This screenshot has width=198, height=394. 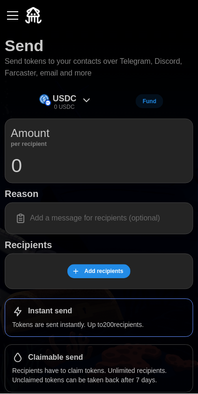 I want to click on h1: Instant send, so click(x=50, y=311).